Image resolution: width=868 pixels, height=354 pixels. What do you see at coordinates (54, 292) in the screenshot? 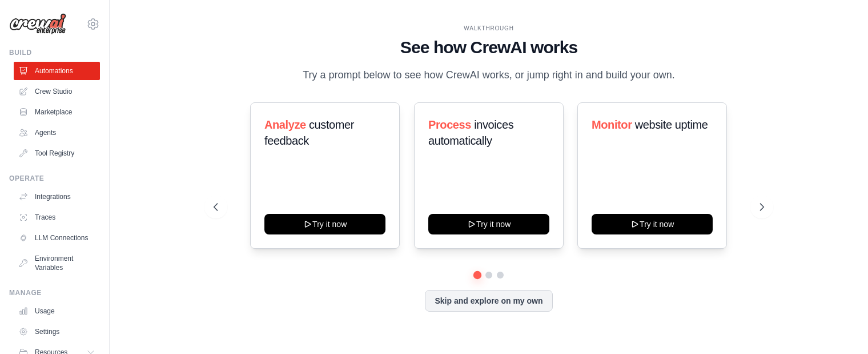
I see `div: Manage` at bounding box center [54, 292].